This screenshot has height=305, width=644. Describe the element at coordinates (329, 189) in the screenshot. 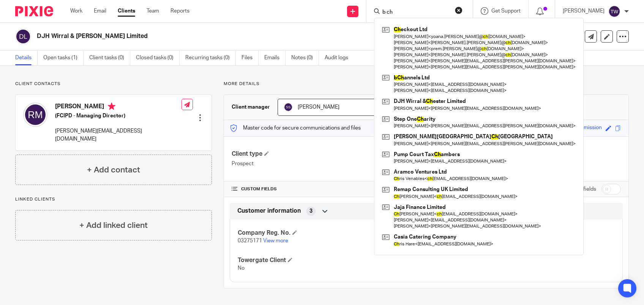

I see `h4: CUSTOM FIELDS` at that location.